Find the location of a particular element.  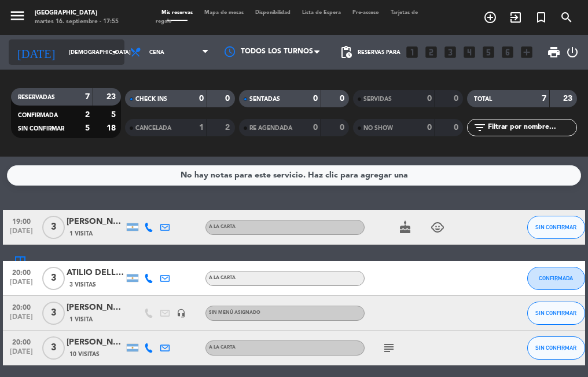

span: Mis reservas is located at coordinates (177, 12).